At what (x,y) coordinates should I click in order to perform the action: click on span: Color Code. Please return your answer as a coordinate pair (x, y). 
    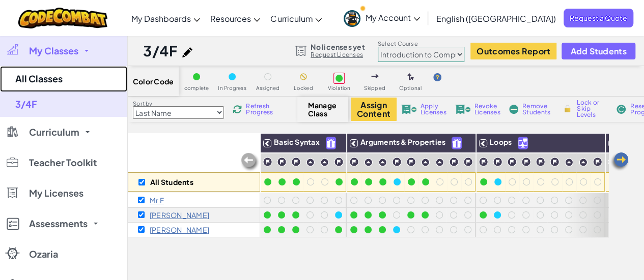
    Looking at the image, I should click on (153, 81).